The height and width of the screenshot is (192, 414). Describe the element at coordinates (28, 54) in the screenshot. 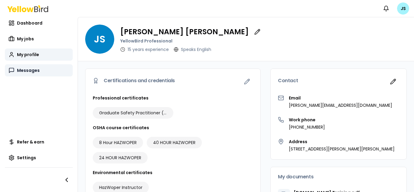

I see `span: My profile` at that location.